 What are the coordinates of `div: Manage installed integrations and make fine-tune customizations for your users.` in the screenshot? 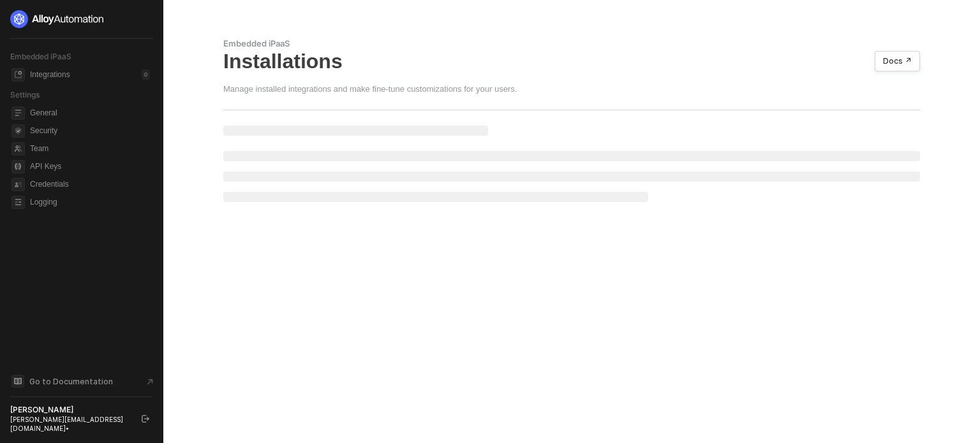 It's located at (370, 88).